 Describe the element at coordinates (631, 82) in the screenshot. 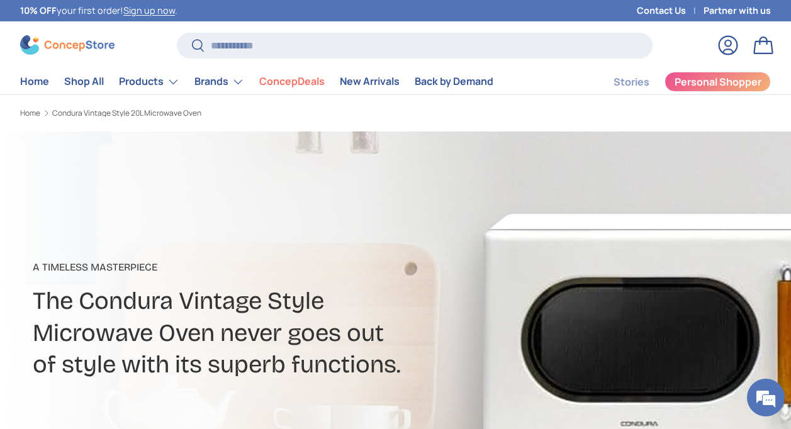

I see `a: Stories` at that location.